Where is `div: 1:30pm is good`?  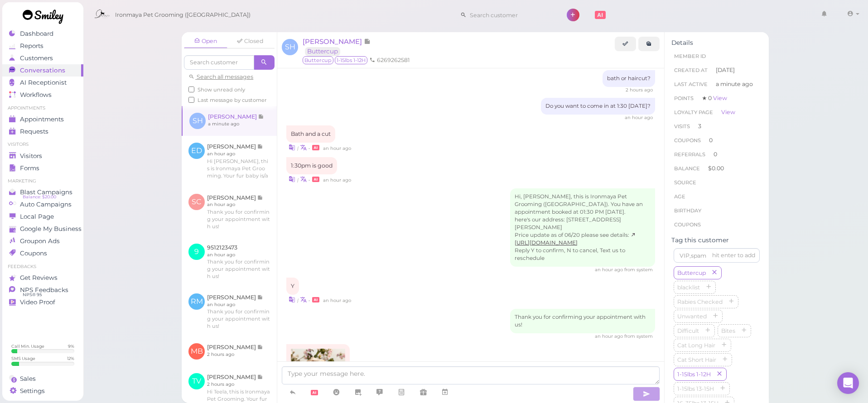
div: 1:30pm is good is located at coordinates (312, 166).